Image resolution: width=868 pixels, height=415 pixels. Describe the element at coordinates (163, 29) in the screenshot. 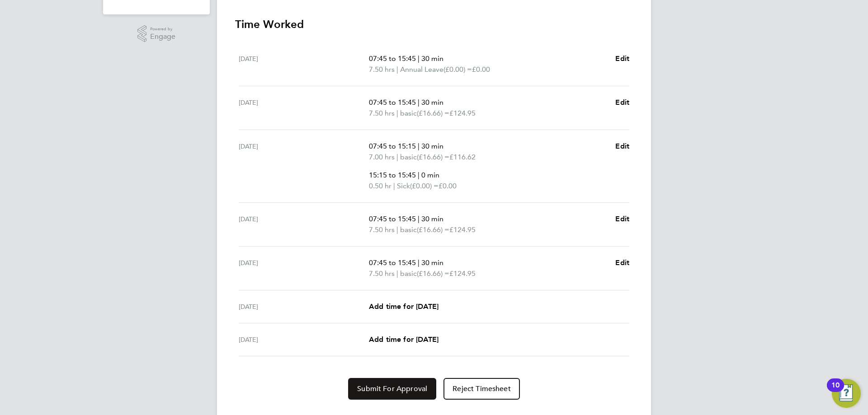

I see `span: Powered by` at that location.